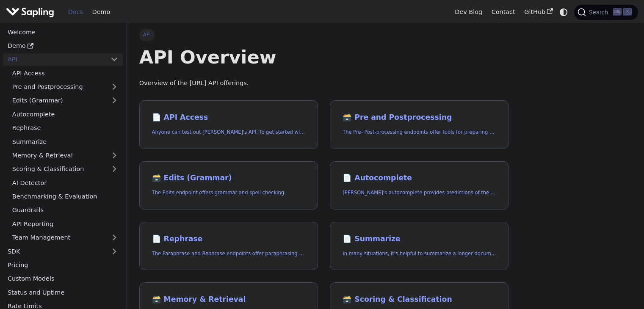  Describe the element at coordinates (65, 73) in the screenshot. I see `a: API Access` at that location.